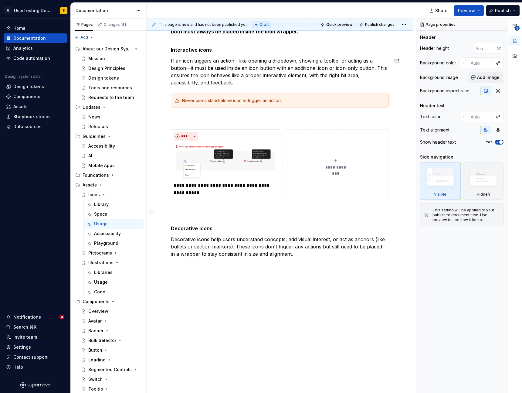 Image resolution: width=522 pixels, height=393 pixels. What do you see at coordinates (439, 11) in the screenshot?
I see `button: Share` at bounding box center [439, 11].